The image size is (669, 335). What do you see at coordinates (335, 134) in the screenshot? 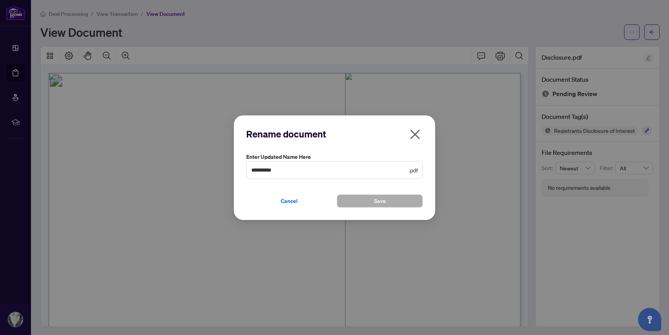
I see `h2: Rename document` at bounding box center [335, 134].